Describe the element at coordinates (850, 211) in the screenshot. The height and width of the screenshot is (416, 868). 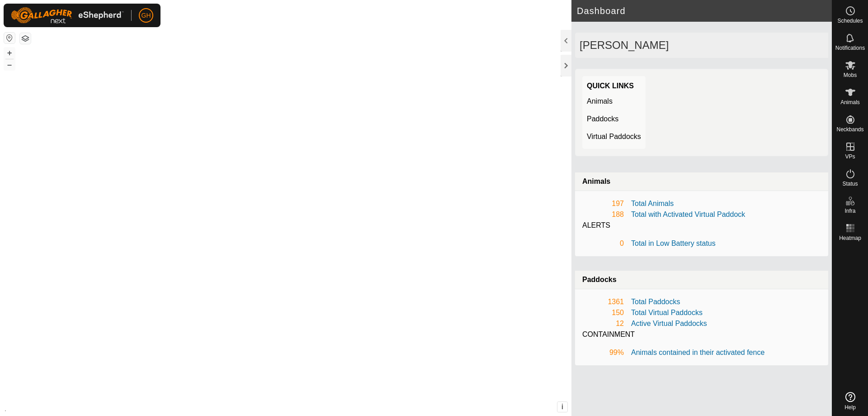
I see `span: Infra` at that location.